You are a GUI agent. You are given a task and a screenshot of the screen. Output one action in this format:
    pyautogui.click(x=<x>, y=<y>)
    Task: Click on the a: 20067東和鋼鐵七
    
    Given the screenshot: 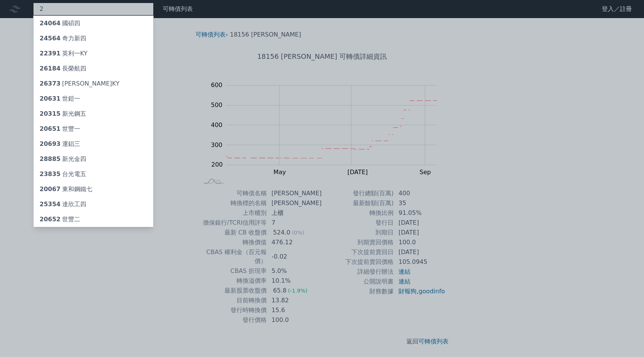 What is the action you would take?
    pyautogui.click(x=93, y=189)
    